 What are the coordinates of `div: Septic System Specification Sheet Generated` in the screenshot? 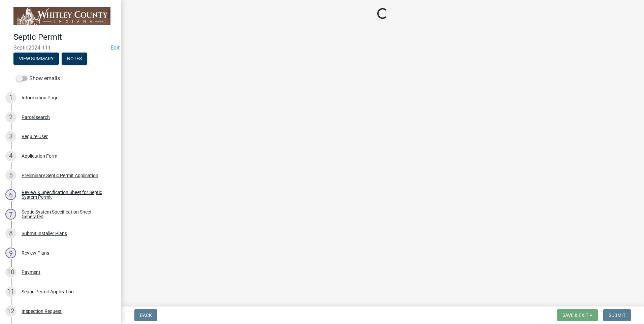 It's located at (66, 214).